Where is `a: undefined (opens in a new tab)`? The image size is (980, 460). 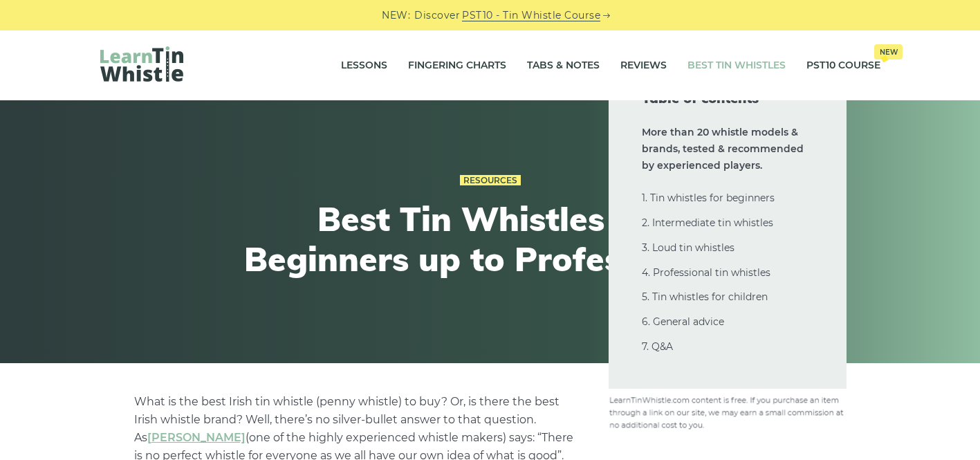 a: undefined (opens in a new tab) is located at coordinates (197, 437).